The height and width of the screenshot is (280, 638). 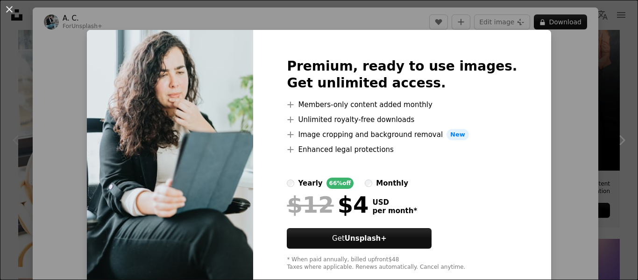 What do you see at coordinates (366, 238) in the screenshot?
I see `strong: Unsplash+` at bounding box center [366, 238].